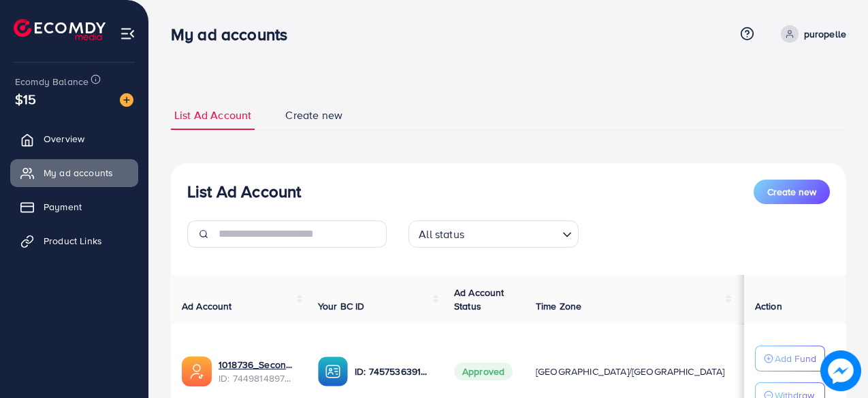  Describe the element at coordinates (196, 372) in the screenshot. I see `img: ic-ads-acc.e4c84228.svg` at that location.